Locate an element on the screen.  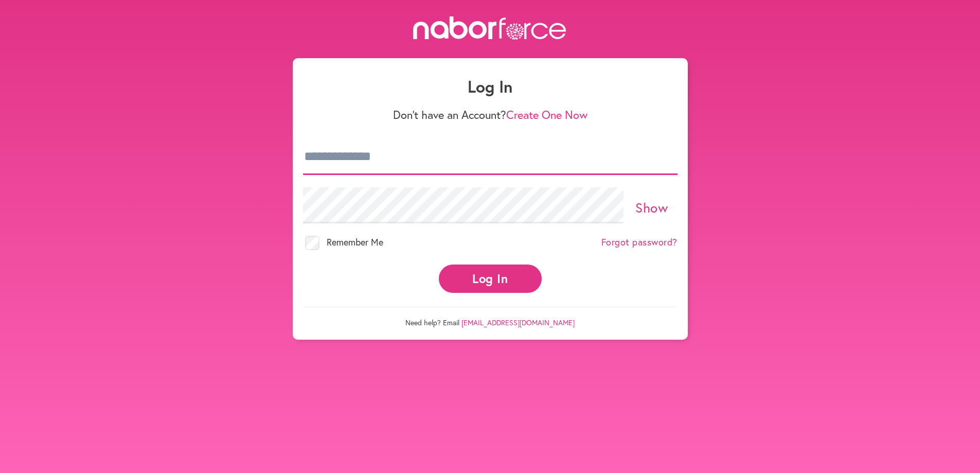
h1: Log In is located at coordinates (490, 86).